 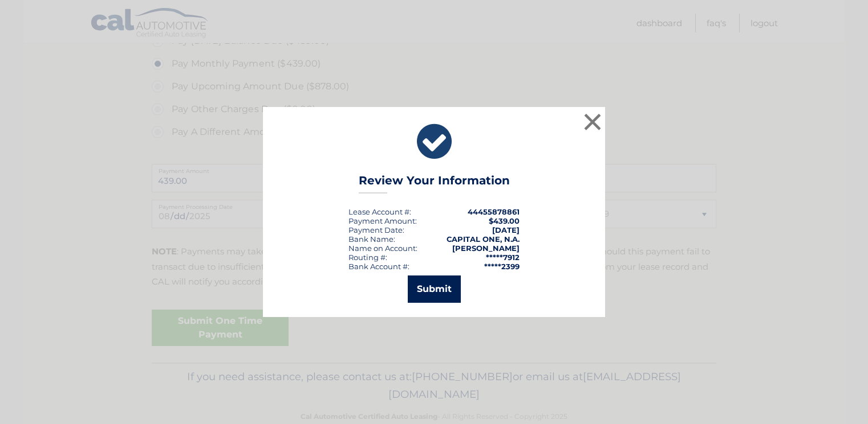 What do you see at coordinates (493, 212) in the screenshot?
I see `strong: 44455878861` at bounding box center [493, 212].